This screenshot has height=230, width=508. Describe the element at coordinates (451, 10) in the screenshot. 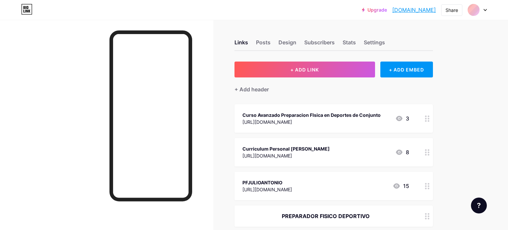

I see `div: Share` at that location.